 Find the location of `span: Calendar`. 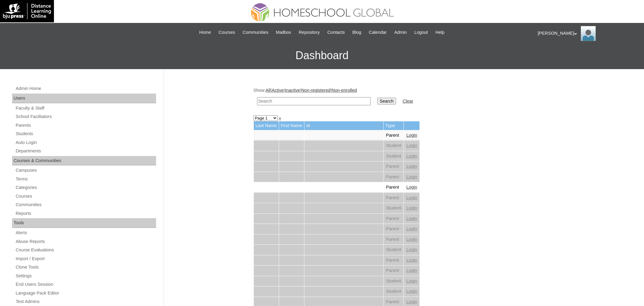

span: Calendar is located at coordinates (378, 32).